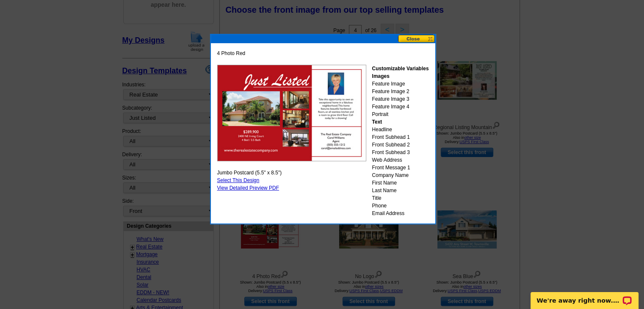 The image size is (644, 309). I want to click on strong: Text, so click(377, 122).